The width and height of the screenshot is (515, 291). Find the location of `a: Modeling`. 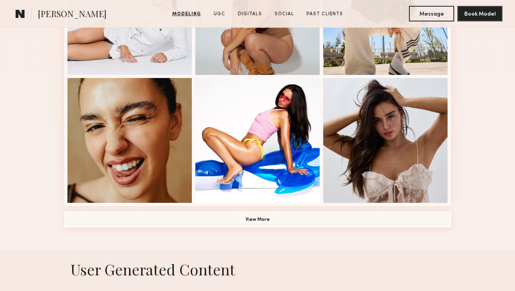

a: Modeling is located at coordinates (187, 14).